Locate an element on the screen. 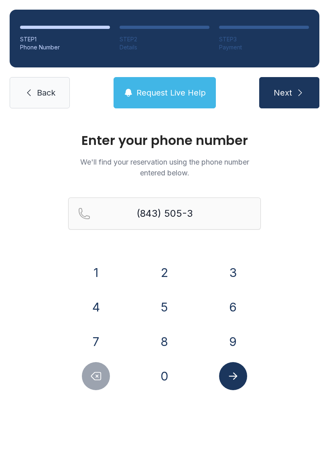 This screenshot has width=329, height=456. div: STEP 2 is located at coordinates (165, 39).